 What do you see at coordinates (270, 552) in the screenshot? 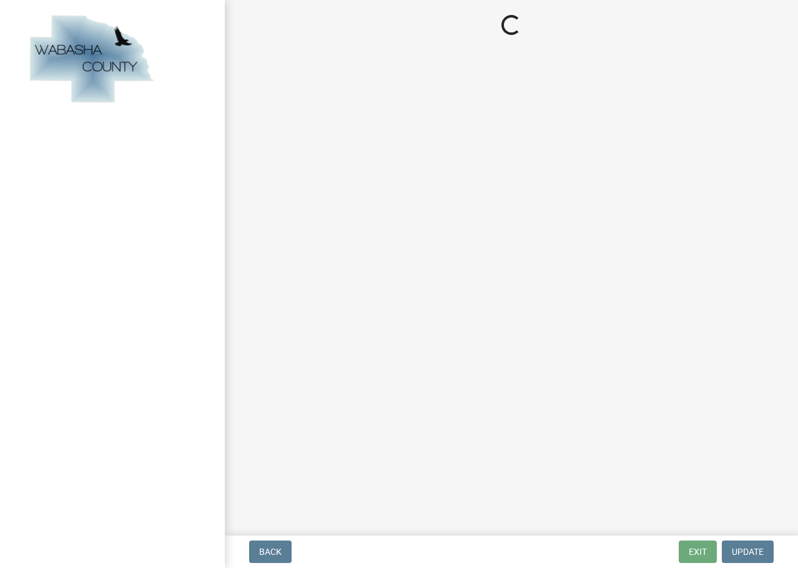
I see `span: Back` at bounding box center [270, 552].